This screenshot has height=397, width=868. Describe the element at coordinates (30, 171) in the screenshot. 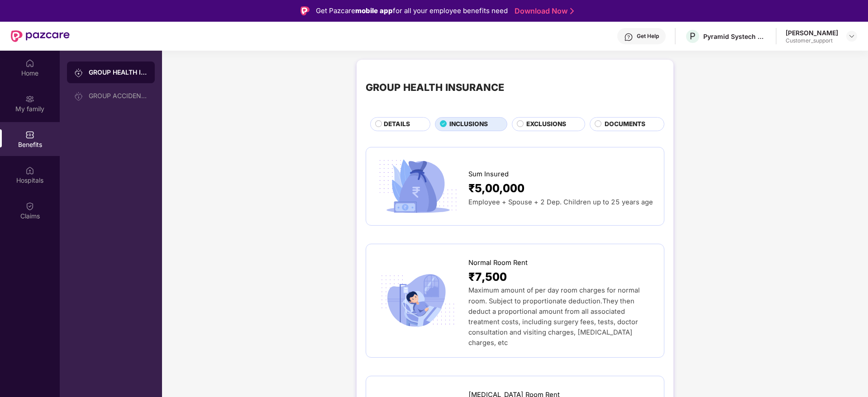

I see `img: svg+xml;base64,PHN2ZyBpZD0iSG9zcGl0YWxzIiB4bWxucz0iaHR0cDovL3d3dy53My5vcmcvMjAwMC9zdmciIHdpZHRoPS...` at that location.